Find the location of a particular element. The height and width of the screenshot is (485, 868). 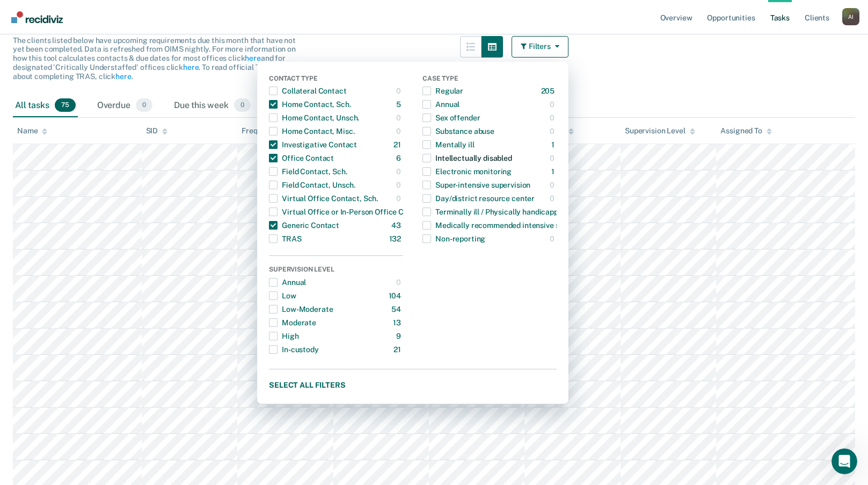

img: Recidiviz is located at coordinates (37, 18).